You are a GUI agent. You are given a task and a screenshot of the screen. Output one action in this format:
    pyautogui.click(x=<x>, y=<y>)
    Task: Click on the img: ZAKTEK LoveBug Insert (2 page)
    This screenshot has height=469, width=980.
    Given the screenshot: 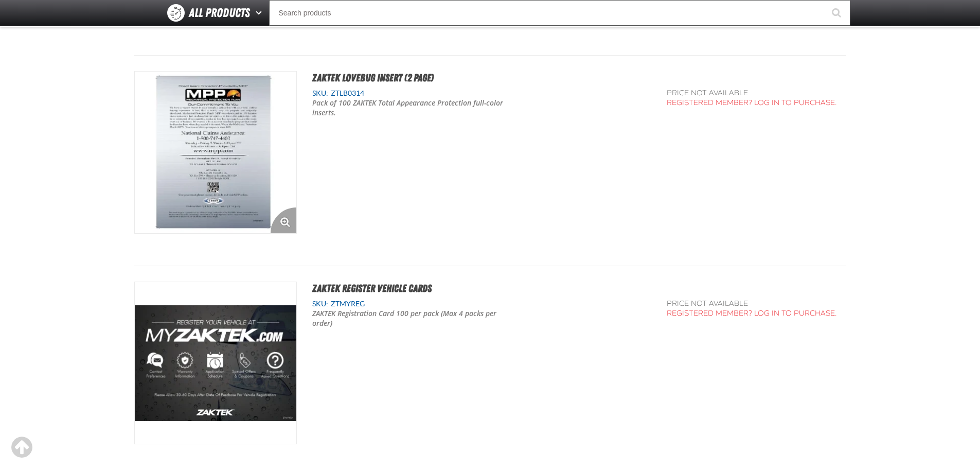 What is the action you would take?
    pyautogui.click(x=216, y=153)
    